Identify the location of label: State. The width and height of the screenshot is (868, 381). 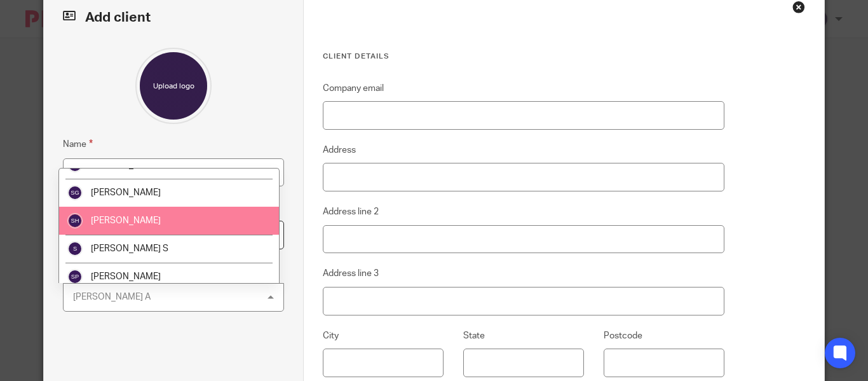
(474, 335).